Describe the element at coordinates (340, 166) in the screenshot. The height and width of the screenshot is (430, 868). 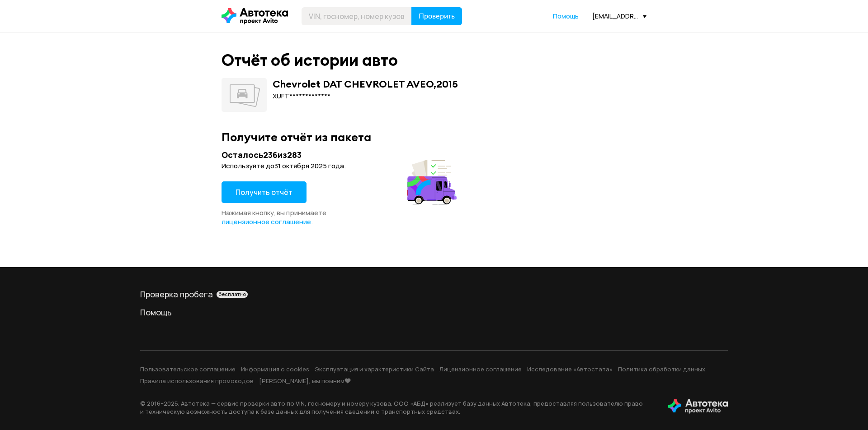
I see `div: Используйте до 31 октября 2025 года .` at that location.